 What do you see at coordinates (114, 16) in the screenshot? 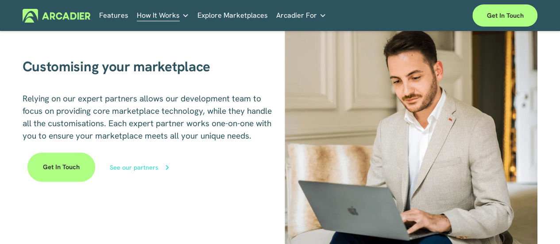
I see `a: Features` at bounding box center [114, 16].